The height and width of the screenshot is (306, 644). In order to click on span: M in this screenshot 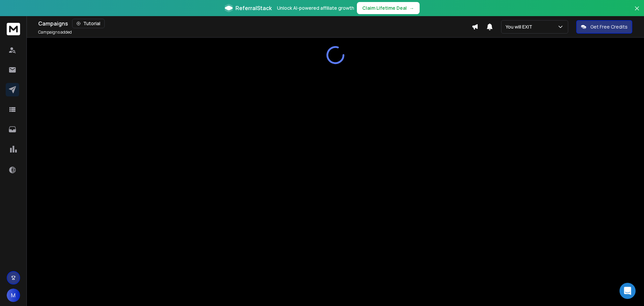, I will do `click(14, 295)`.